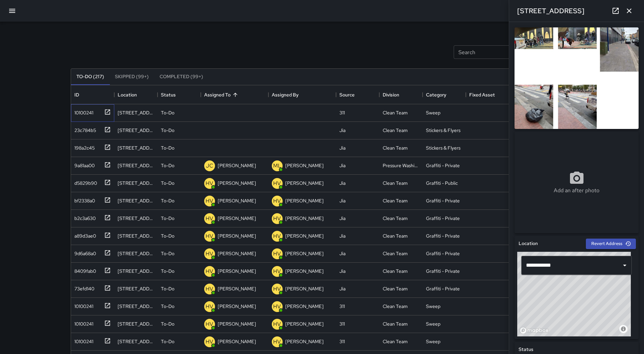 The image size is (644, 354). Describe the element at coordinates (442, 183) in the screenshot. I see `div: Graffiti - Public` at that location.